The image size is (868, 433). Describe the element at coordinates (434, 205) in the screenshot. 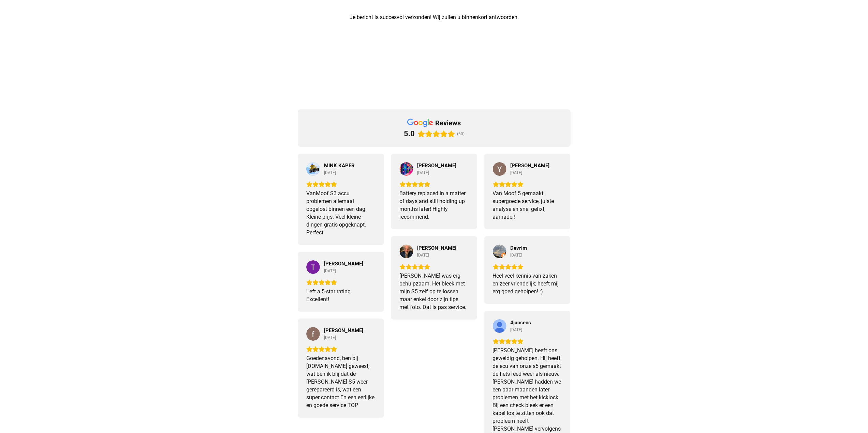

I see `div: Battery replaced in a matter of days and still holding up months later! Highly recommend.` at that location.